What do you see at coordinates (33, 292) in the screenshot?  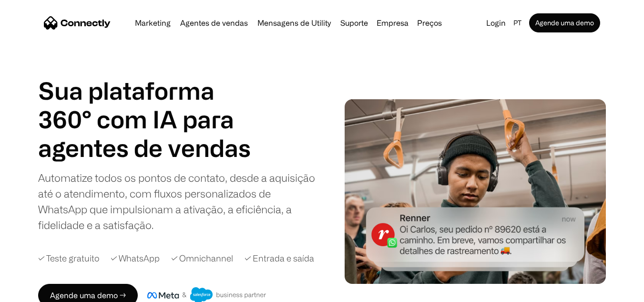 I see `aside: Language selected: Português (Brasil)` at bounding box center [33, 292].